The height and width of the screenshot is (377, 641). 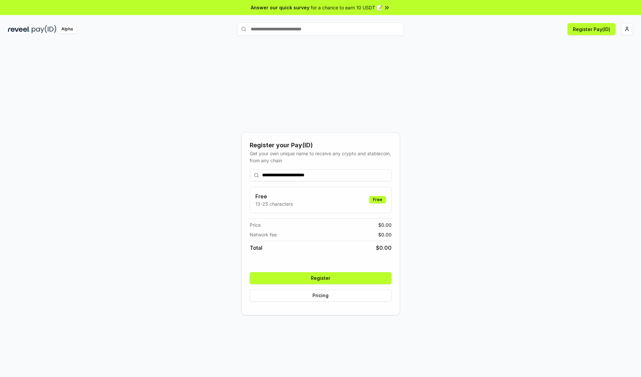 What do you see at coordinates (255, 225) in the screenshot?
I see `span: Price` at bounding box center [255, 225].